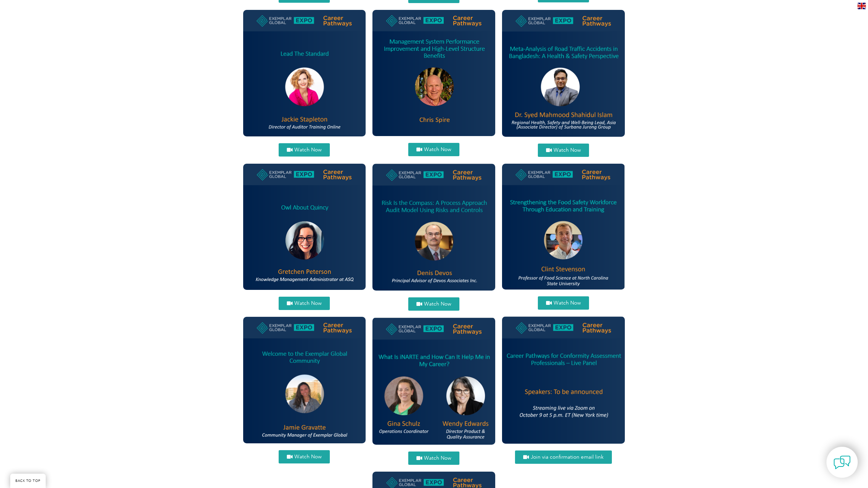  I want to click on img: Denis, so click(434, 227).